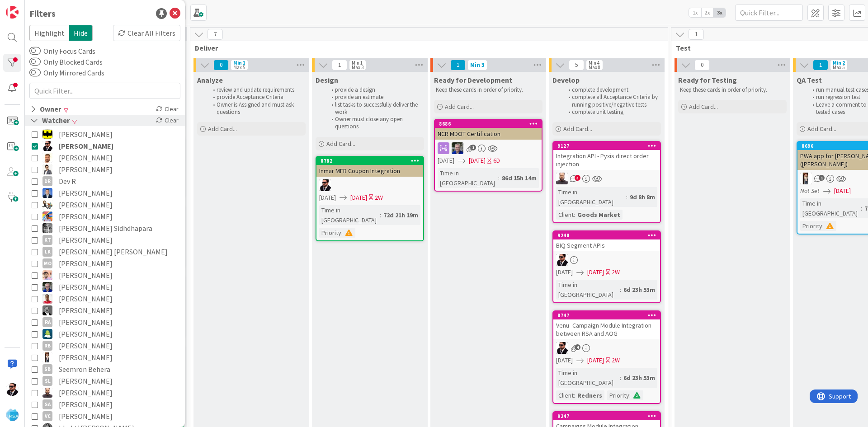 This screenshot has width=868, height=427. Describe the element at coordinates (607, 178) in the screenshot. I see `div: SB` at that location.